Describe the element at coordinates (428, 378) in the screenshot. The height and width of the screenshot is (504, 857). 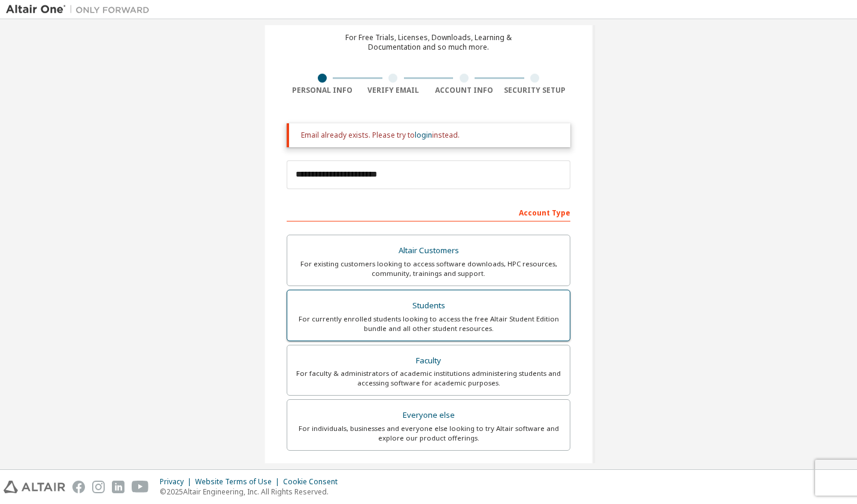
I see `div: For faculty & administrators of academic institutions administering students and accessing softwa...` at that location.